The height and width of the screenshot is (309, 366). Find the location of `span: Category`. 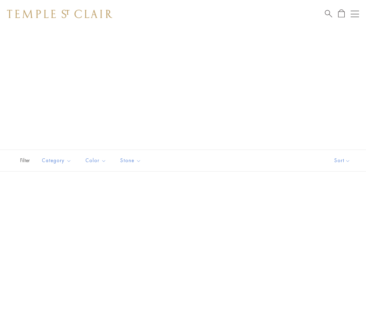

span: Category is located at coordinates (57, 161).